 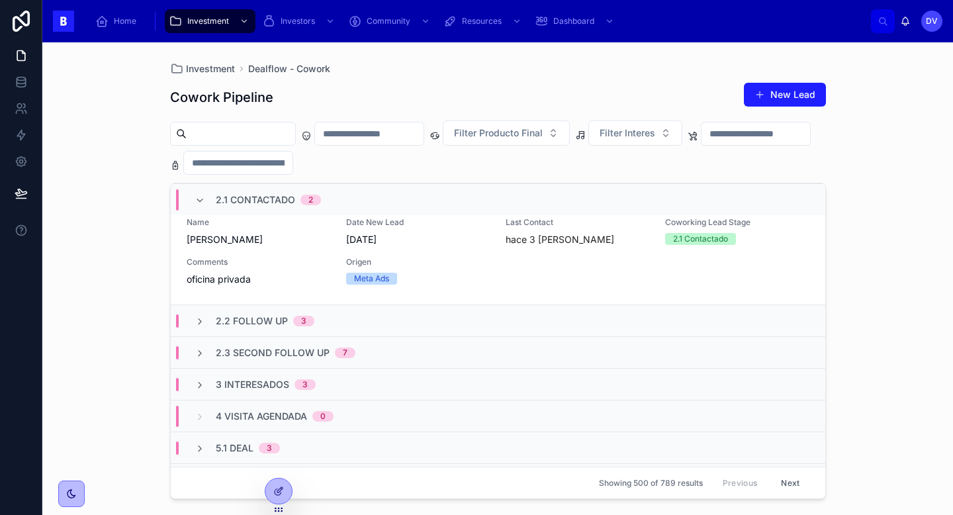 What do you see at coordinates (498, 133) in the screenshot?
I see `span: Filter Producto Final` at bounding box center [498, 133].